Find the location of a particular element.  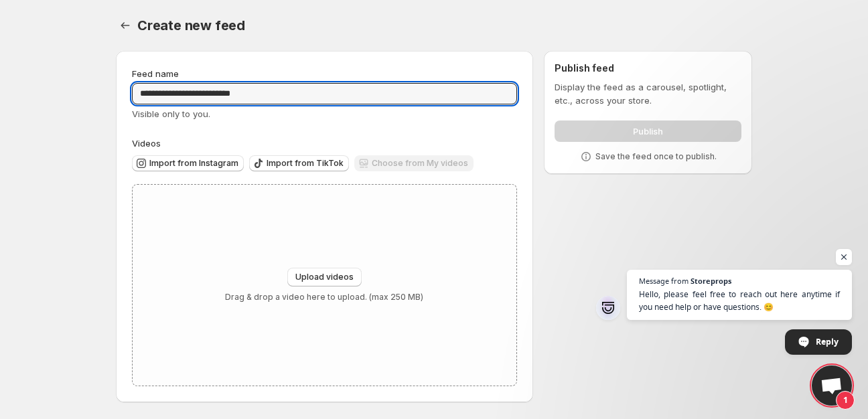

button: Import from TikTok is located at coordinates (299, 163).